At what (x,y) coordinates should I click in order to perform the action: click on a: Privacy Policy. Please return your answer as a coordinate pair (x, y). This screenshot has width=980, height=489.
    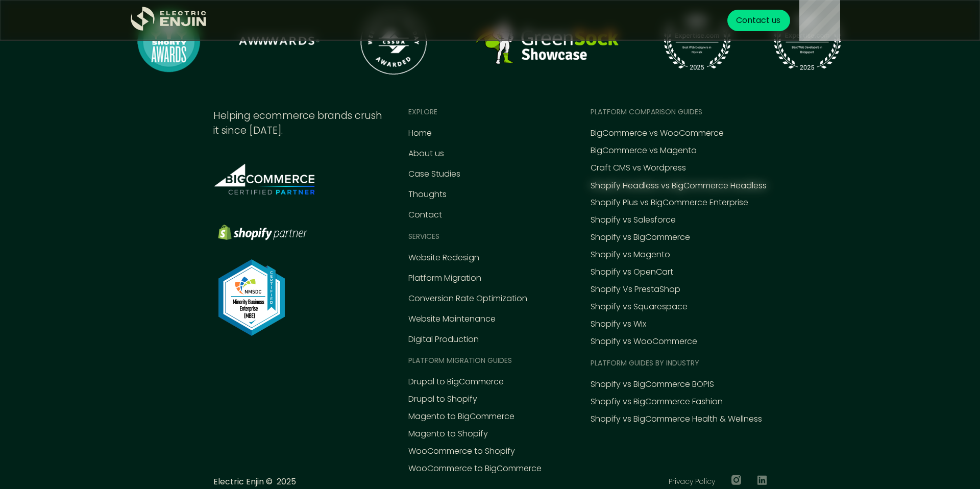
    Looking at the image, I should click on (692, 481).